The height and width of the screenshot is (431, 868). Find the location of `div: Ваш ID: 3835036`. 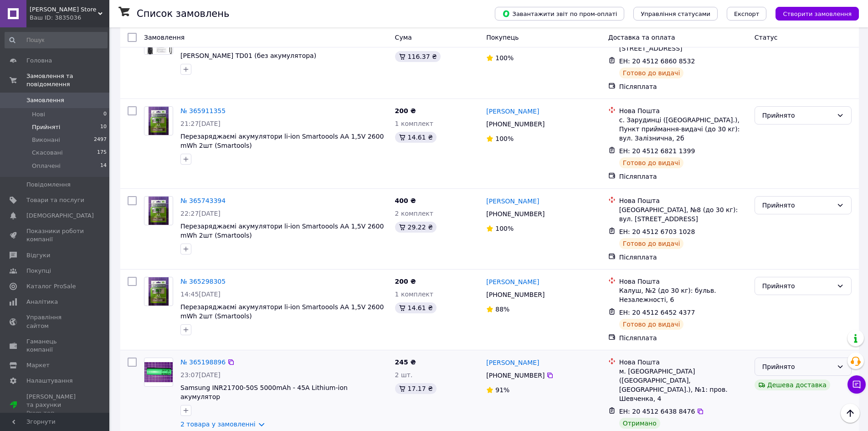

div: Ваш ID: 3835036 is located at coordinates (69, 18).